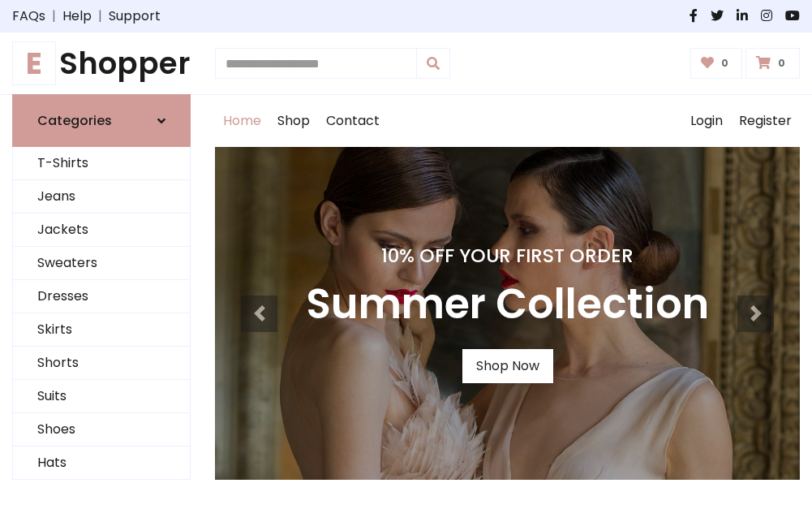 This screenshot has height=522, width=812. I want to click on a: Contact, so click(353, 121).